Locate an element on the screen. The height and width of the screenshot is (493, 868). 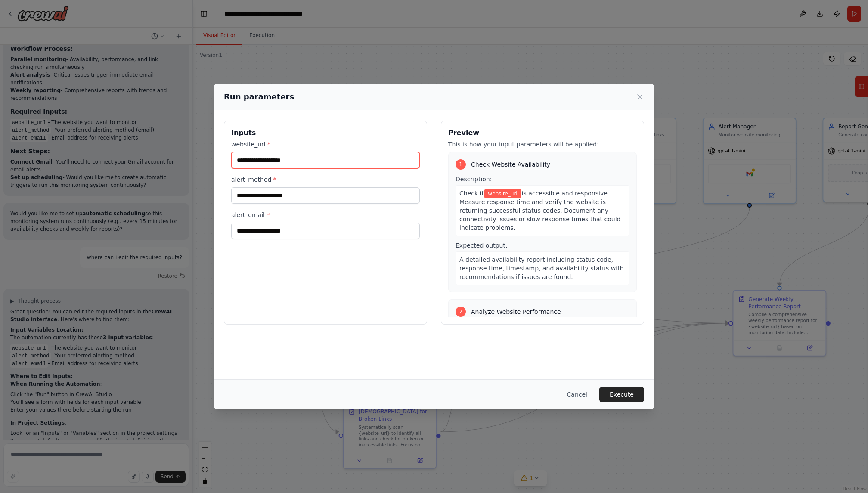
p: This is how your input parameters will be applied: is located at coordinates (542, 144).